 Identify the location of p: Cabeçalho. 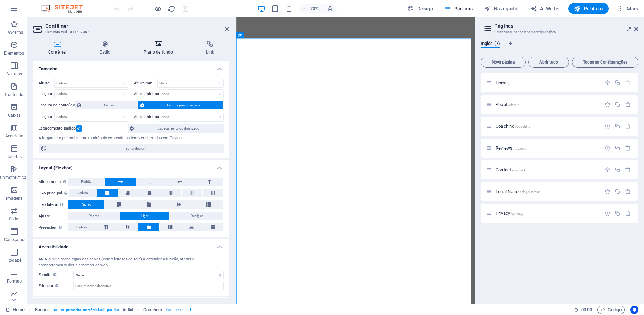
(14, 240).